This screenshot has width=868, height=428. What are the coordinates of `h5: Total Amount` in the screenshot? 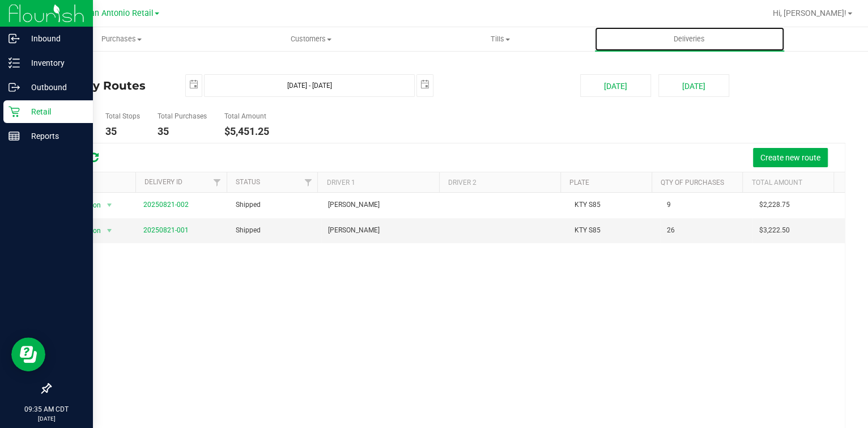 It's located at (247, 116).